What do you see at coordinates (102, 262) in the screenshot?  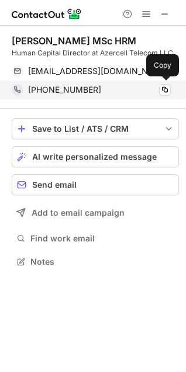 I see `span: Notes` at bounding box center [102, 262].